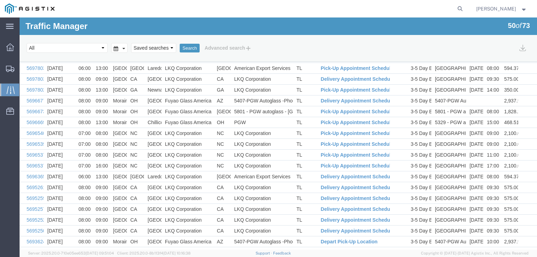 The width and height of the screenshot is (537, 257). What do you see at coordinates (496, 9) in the screenshot?
I see `span: Jorge Vaca` at bounding box center [496, 9].